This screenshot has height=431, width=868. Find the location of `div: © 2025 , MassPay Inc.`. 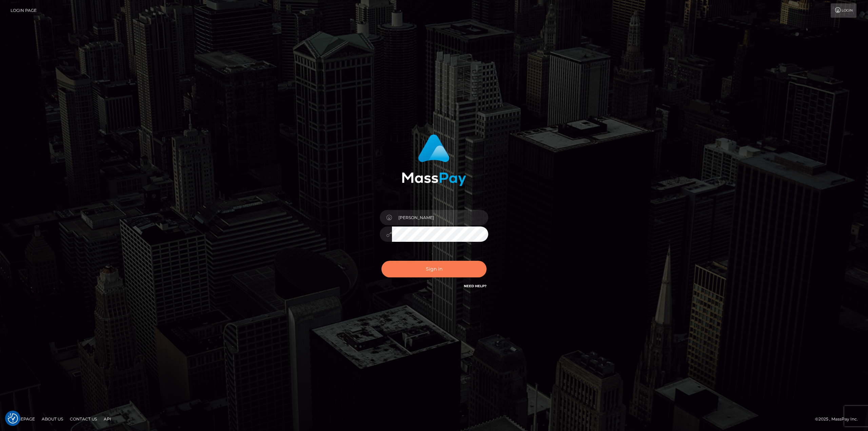

div: © 2025 , MassPay Inc. is located at coordinates (839, 420).